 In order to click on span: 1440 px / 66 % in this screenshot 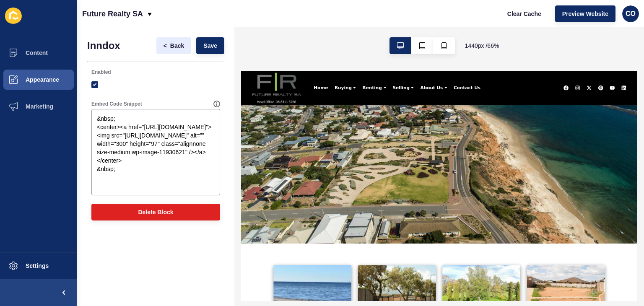, I will do `click(482, 46)`.